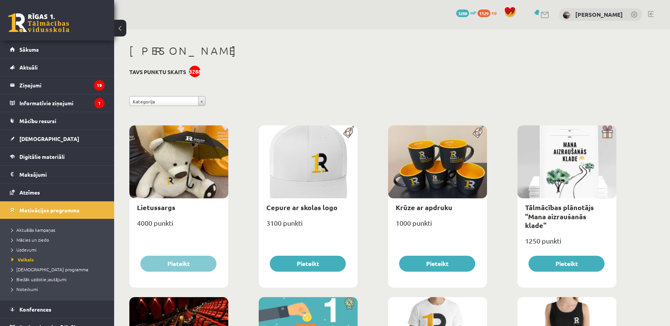 The width and height of the screenshot is (670, 326). I want to click on img: Dāvana ar pārsteigumu, so click(607, 132).